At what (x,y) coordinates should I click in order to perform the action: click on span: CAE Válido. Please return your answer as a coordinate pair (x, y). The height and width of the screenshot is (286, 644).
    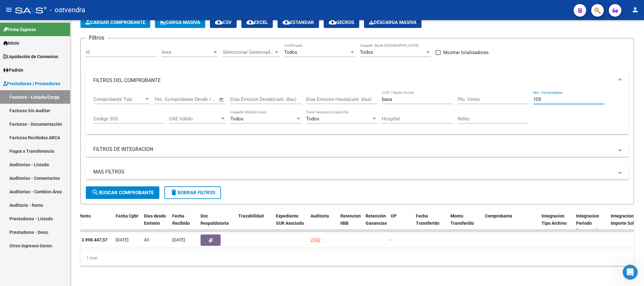
    Looking at the image, I should click on (195, 119).